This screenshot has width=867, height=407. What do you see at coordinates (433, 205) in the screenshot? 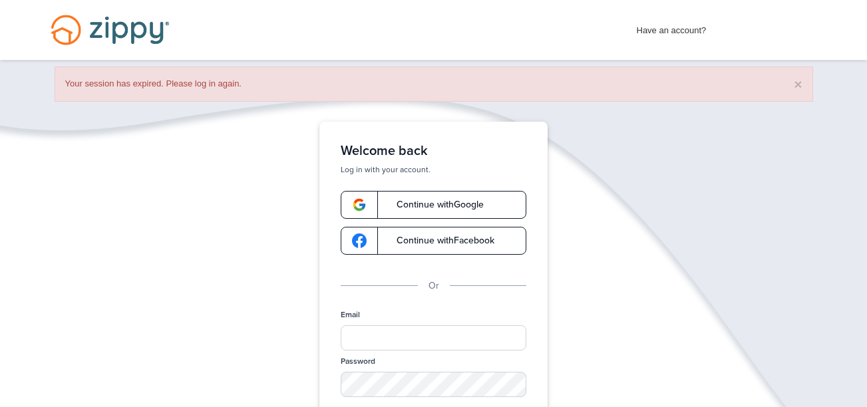
I see `span: Continue with Google` at bounding box center [433, 205].